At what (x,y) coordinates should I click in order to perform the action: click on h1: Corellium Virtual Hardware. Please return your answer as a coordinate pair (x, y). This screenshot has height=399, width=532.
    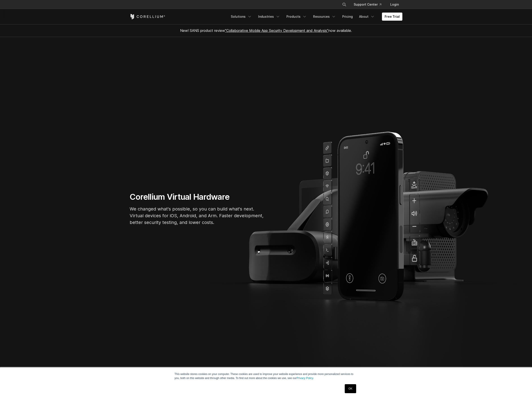
    Looking at the image, I should click on (197, 197).